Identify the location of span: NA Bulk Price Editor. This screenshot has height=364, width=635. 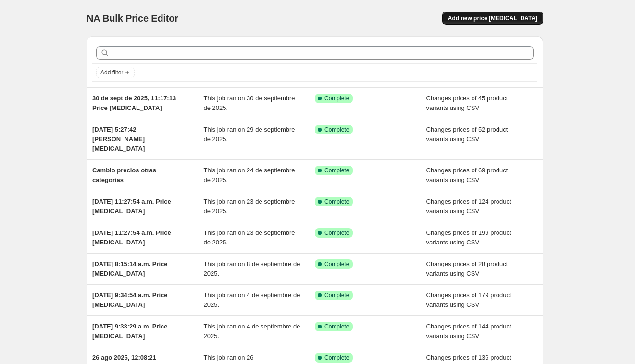
(132, 18).